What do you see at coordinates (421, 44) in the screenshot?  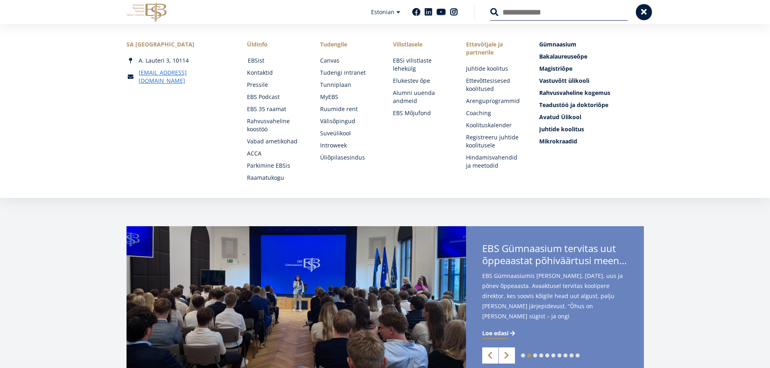 I see `span: Vilistlasele` at bounding box center [421, 44].